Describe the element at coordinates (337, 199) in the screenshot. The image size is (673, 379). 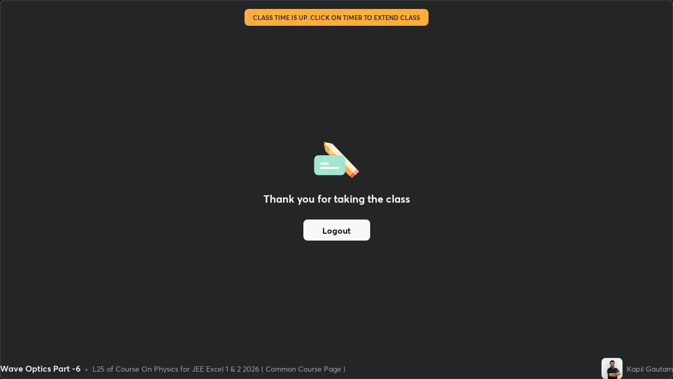
I see `h2: Thank you for taking the class` at that location.